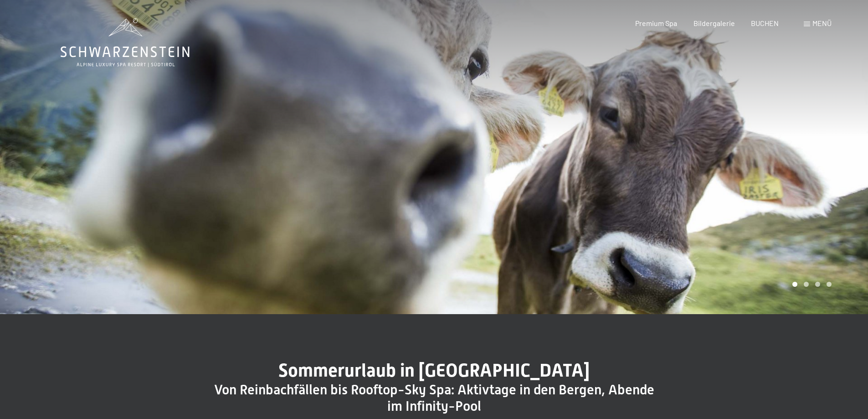  I want to click on span: BUCHEN, so click(765, 23).